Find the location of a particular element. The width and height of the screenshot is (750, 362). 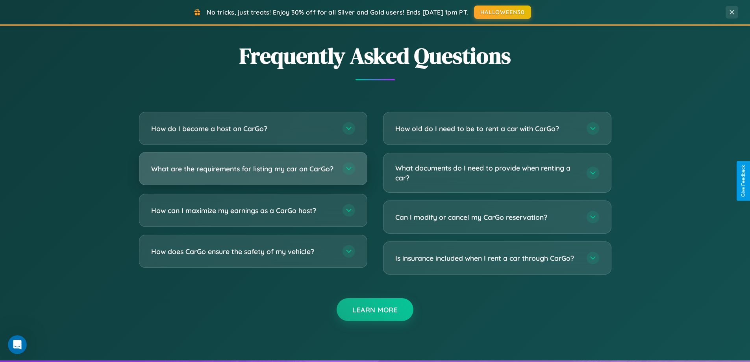

h3: How do I become a host on CarGo? is located at coordinates (243, 128).